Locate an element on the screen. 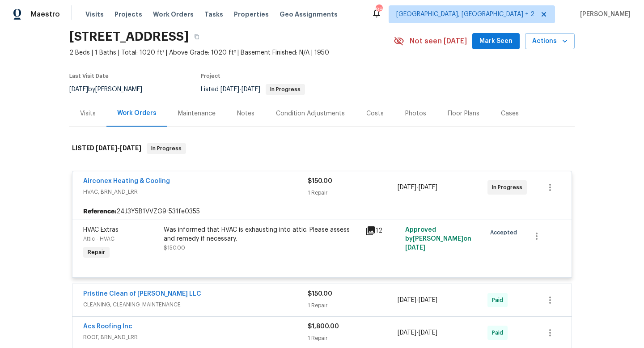  span: HVAC Extras is located at coordinates (101, 230).